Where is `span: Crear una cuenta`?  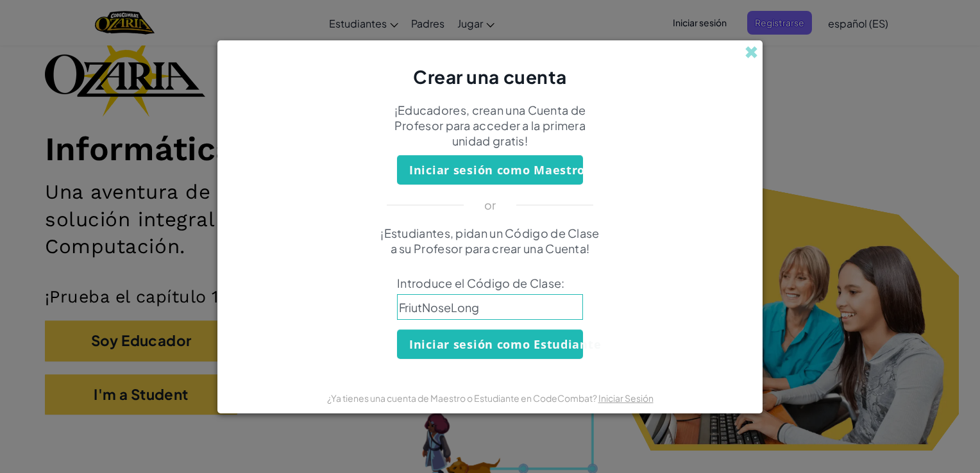 span: Crear una cuenta is located at coordinates (490, 76).